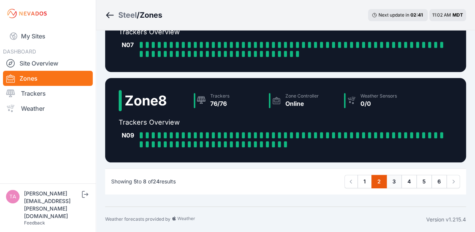 The width and height of the screenshot is (475, 232). Describe the element at coordinates (48, 78) in the screenshot. I see `a: Zones` at that location.